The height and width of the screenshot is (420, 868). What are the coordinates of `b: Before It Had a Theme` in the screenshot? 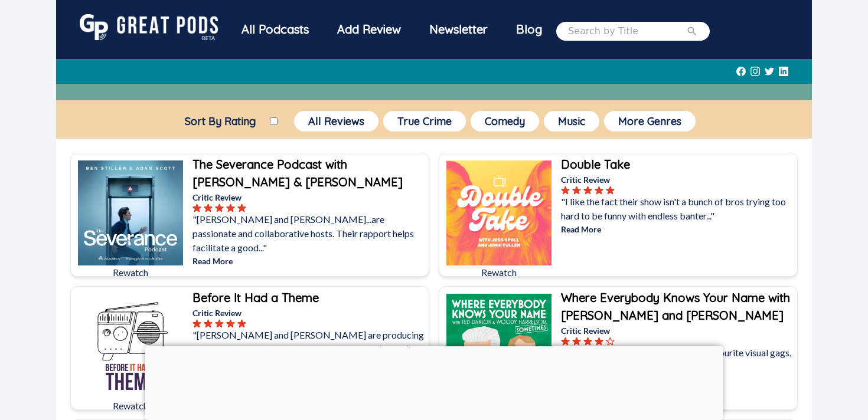 It's located at (255, 297).